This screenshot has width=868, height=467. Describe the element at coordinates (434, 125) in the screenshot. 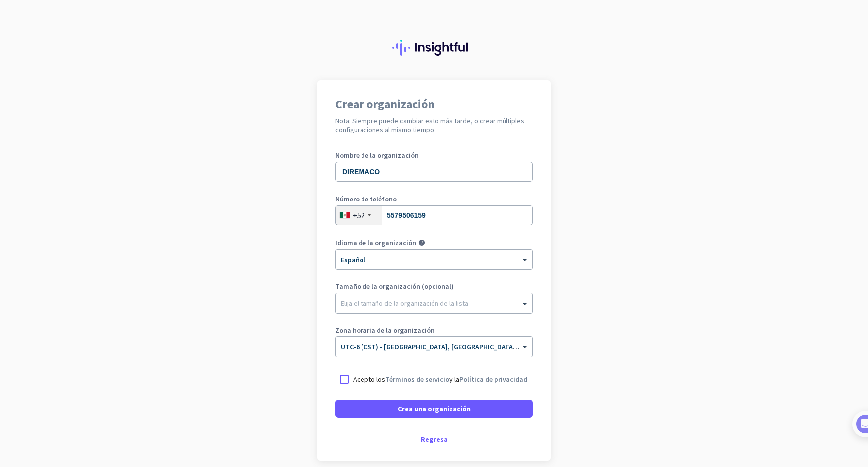

I see `h2: Nota: Siempre puede cambiar esto más tarde, o crear múltiples configuraciones al mismo tiempo` at that location.